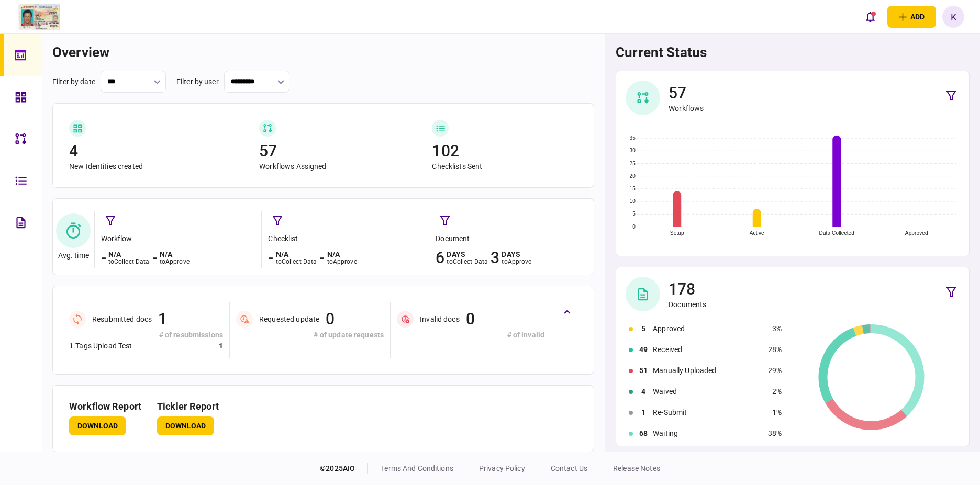 The width and height of the screenshot is (980, 485). Describe the element at coordinates (775, 370) in the screenshot. I see `div: 29%` at that location.